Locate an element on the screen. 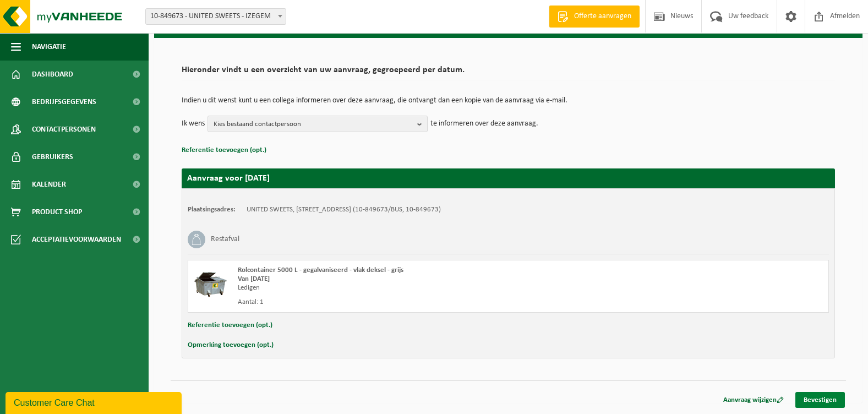  p: te informeren over deze aanvraag. is located at coordinates (484, 124).